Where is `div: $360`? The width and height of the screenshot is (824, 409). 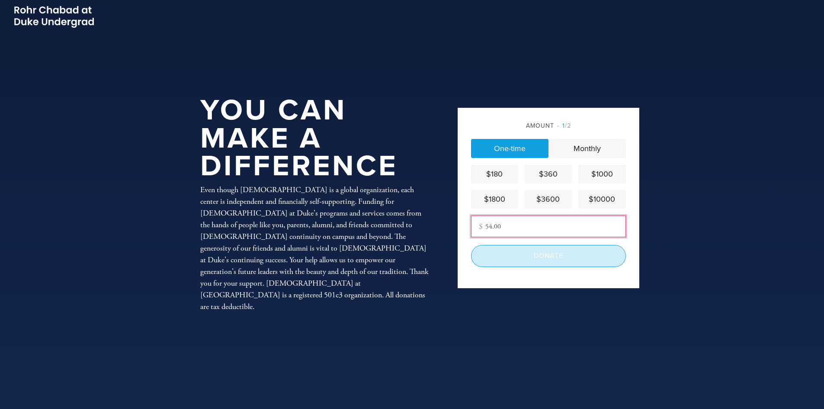 div: $360 is located at coordinates (548, 174).